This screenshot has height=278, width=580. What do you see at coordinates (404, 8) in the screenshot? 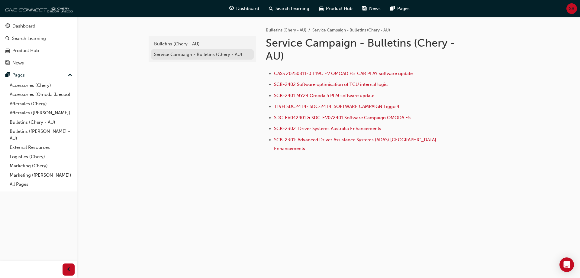
I see `span: Pages` at bounding box center [404, 8].